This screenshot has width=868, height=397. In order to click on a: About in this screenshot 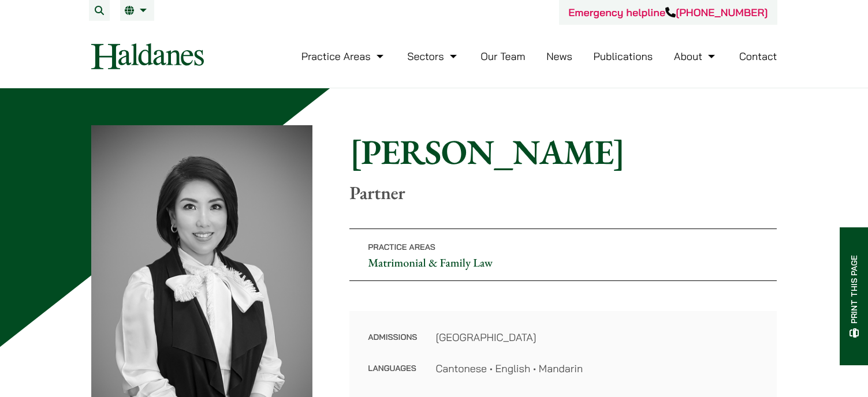, I will do `click(696, 56)`.